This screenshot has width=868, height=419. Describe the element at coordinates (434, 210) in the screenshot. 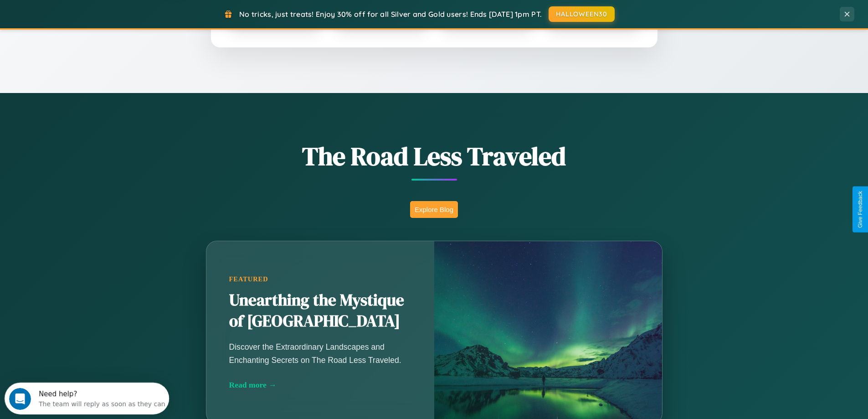

I see `button: Explore Blog` at that location.